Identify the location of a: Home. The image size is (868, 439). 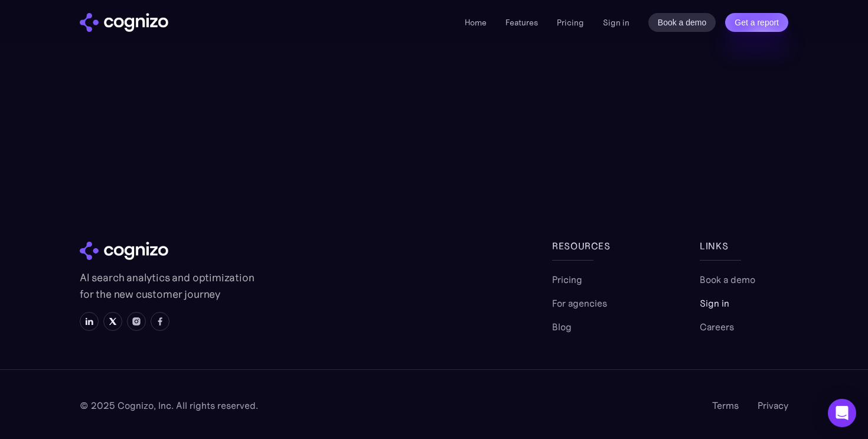
(476, 22).